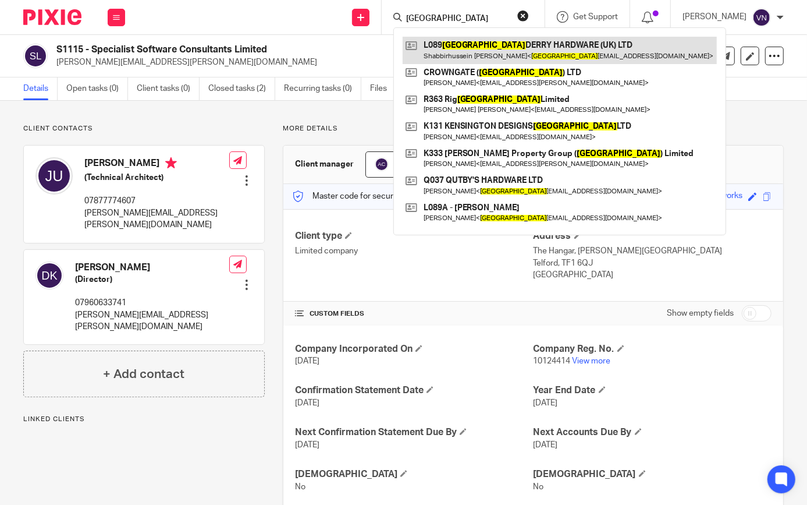  Describe the element at coordinates (700, 313) in the screenshot. I see `label: Show empty fields` at that location.